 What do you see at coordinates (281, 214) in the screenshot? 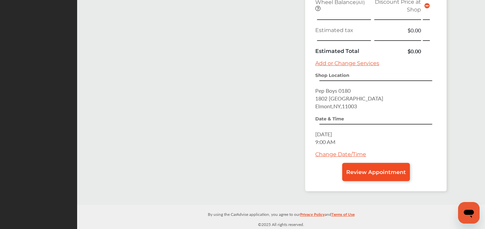
I see `p: By using the CarAdvise application, you agree to our and` at bounding box center [281, 214].